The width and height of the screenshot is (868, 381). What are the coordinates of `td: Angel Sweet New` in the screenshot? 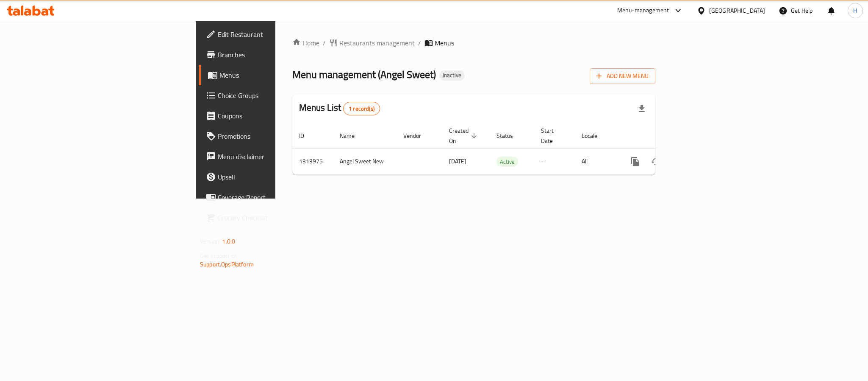 It's located at (364, 161).